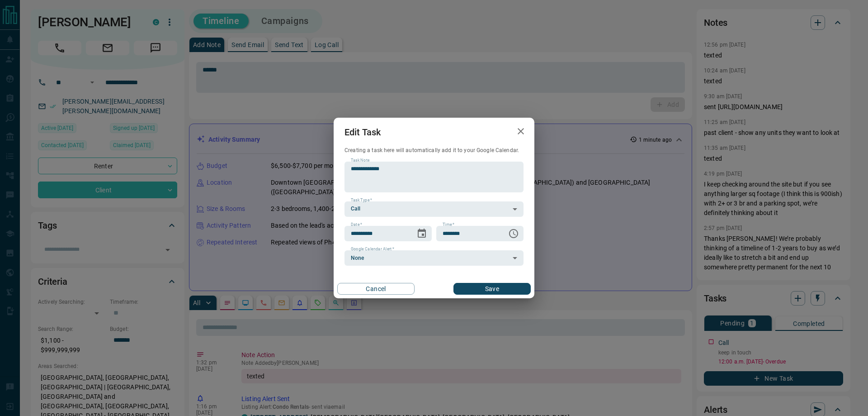  I want to click on p: Creating a task here will automatically add it to your Google Calendar., so click(434, 150).